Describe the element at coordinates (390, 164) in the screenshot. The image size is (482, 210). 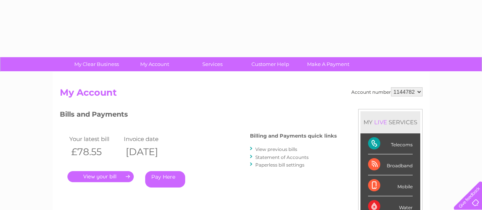
I see `div: Broadband` at that location.